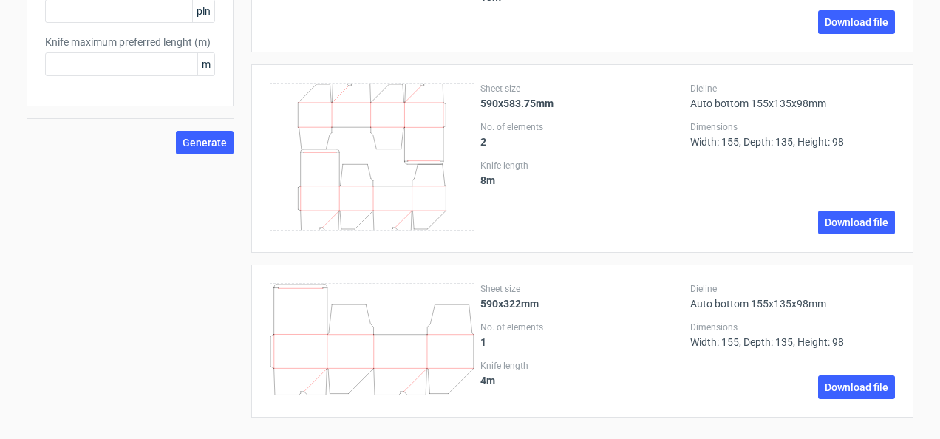 Image resolution: width=940 pixels, height=439 pixels. What do you see at coordinates (488, 180) in the screenshot?
I see `strong: 8 m` at bounding box center [488, 180].